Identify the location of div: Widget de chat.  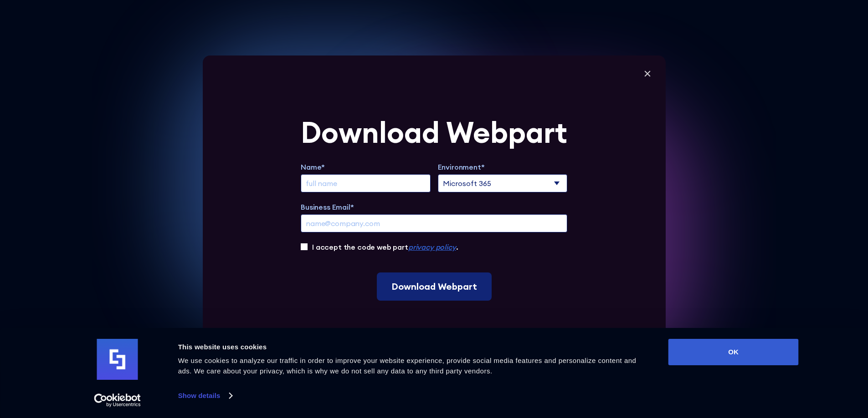
(786, 366).